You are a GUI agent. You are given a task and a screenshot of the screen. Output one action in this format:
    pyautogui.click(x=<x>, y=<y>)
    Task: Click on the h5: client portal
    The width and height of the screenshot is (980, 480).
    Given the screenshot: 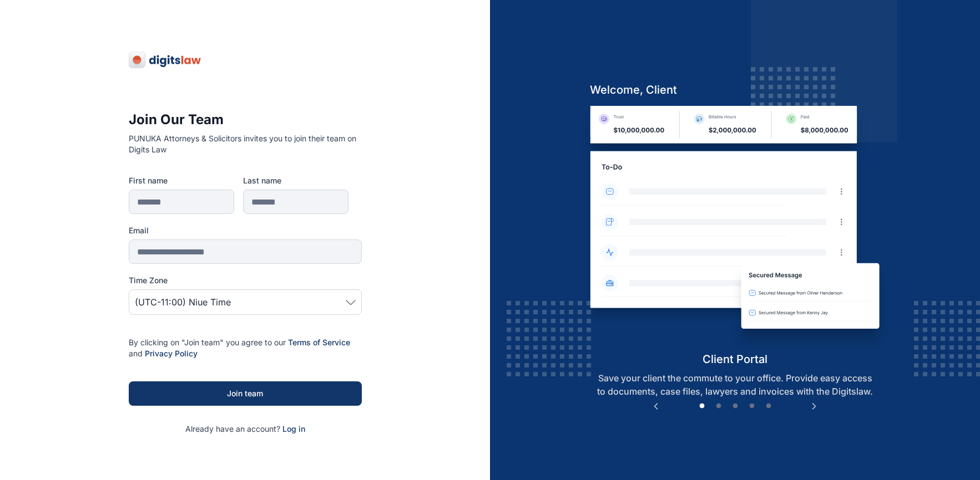 What is the action you would take?
    pyautogui.click(x=735, y=359)
    